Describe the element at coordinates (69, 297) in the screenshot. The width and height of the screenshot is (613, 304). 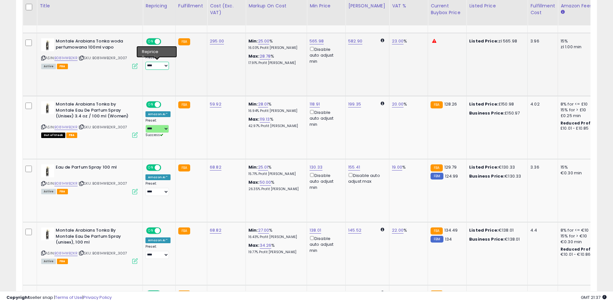
I see `a: Terms of Use` at that location.